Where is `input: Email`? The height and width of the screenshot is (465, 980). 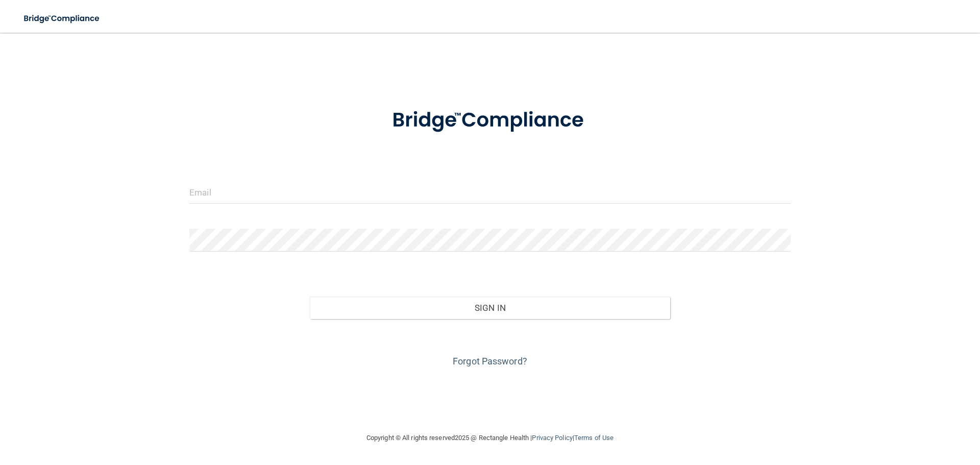 input: Email is located at coordinates (490, 192).